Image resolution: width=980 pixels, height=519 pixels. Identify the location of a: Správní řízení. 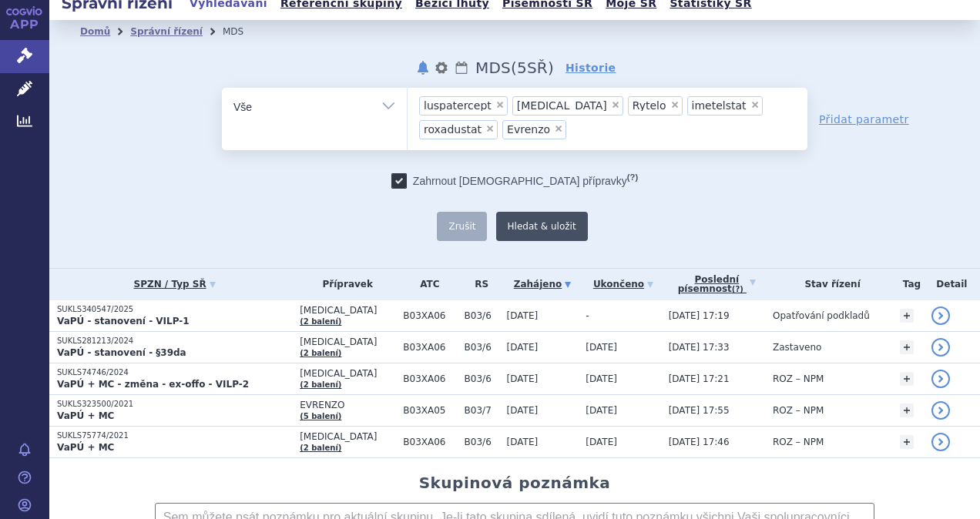
(167, 32).